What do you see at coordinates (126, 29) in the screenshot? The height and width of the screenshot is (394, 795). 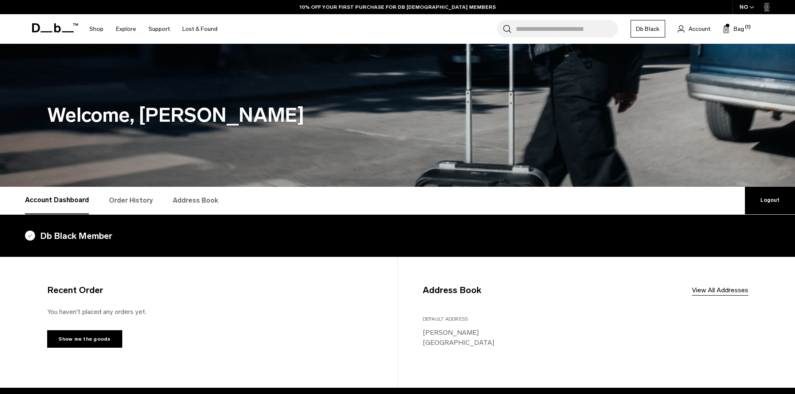 I see `a: Explore` at bounding box center [126, 29].